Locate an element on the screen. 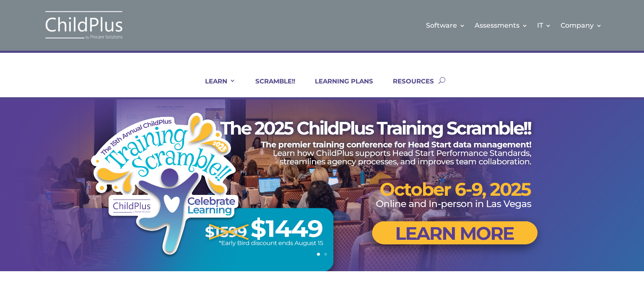  a: Software is located at coordinates (446, 25).